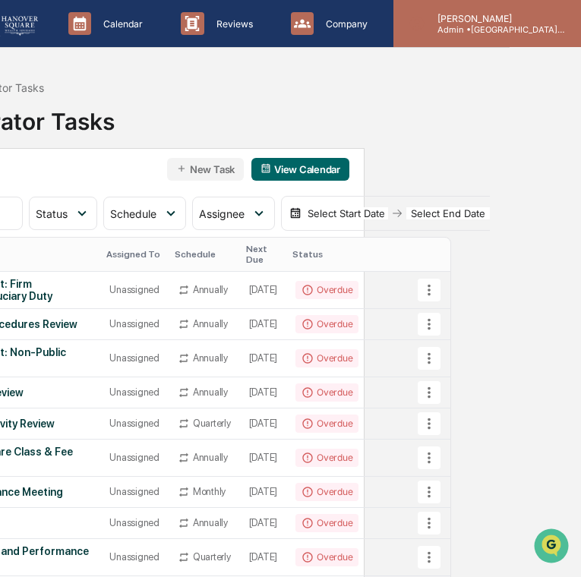 This screenshot has height=577, width=581. Describe the element at coordinates (55, 347) in the screenshot. I see `a: 🔎Data Lookup` at that location.